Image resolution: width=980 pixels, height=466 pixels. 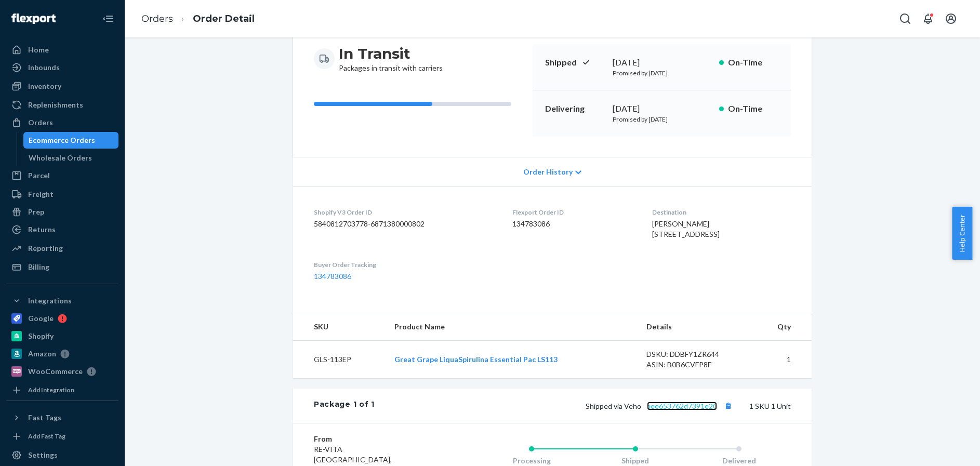 What do you see at coordinates (391, 59) in the screenshot?
I see `div: Packages in transit with carriers` at bounding box center [391, 59].